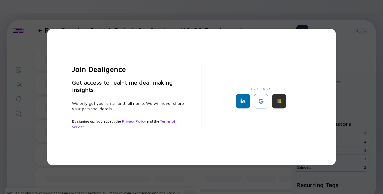  Describe the element at coordinates (129, 69) in the screenshot. I see `h2: Join Dealigence` at that location.